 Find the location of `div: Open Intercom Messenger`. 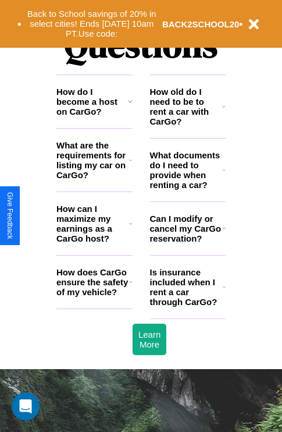

div: Open Intercom Messenger is located at coordinates (26, 406).